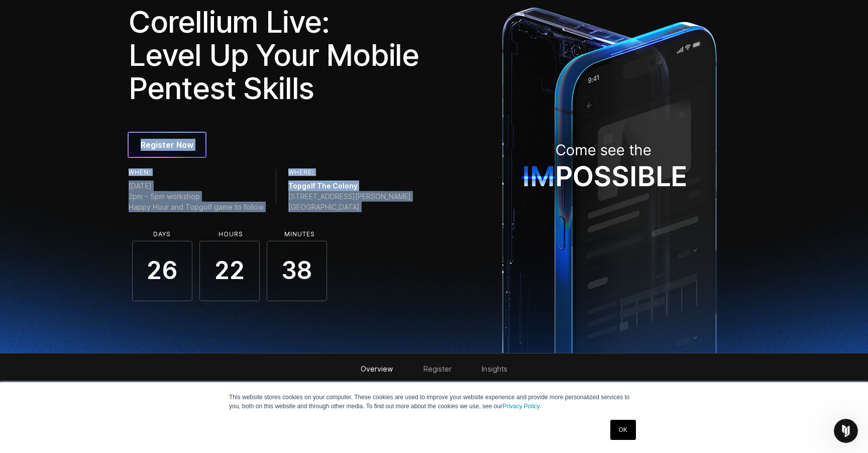 This screenshot has width=868, height=453. I want to click on a: Privacy Policy., so click(521, 406).